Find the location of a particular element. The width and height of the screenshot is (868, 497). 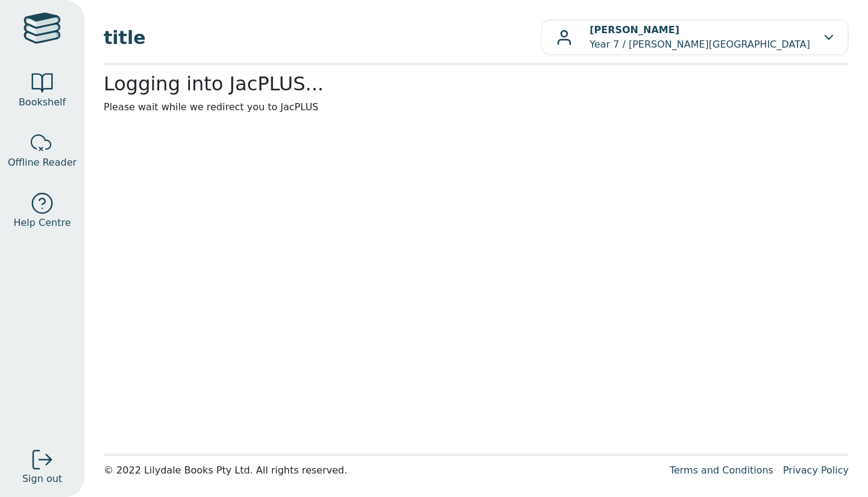

span: Offline Reader is located at coordinates (42, 162).